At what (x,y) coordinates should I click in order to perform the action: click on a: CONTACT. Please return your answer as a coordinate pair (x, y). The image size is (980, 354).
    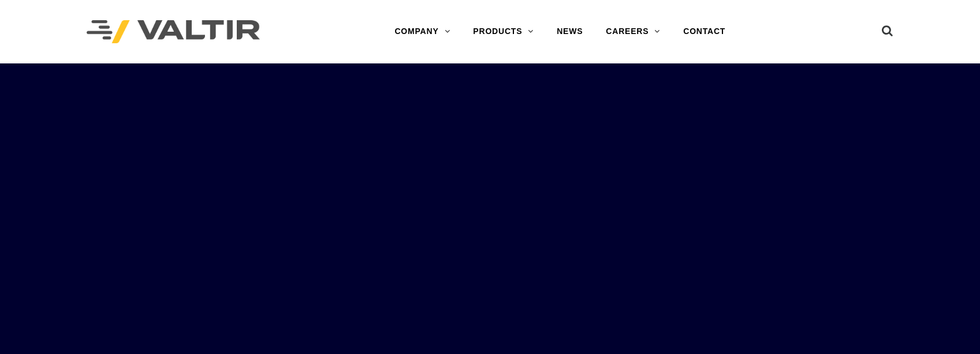
    Looking at the image, I should click on (704, 32).